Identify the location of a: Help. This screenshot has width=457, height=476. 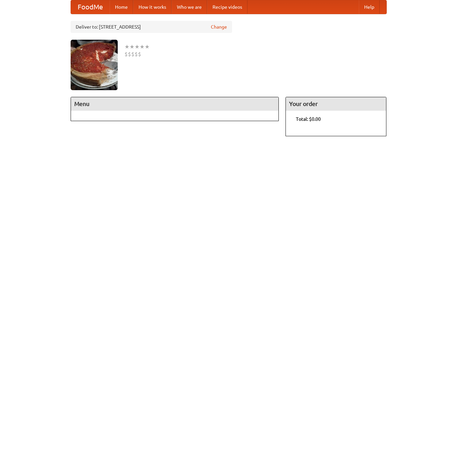
(369, 7).